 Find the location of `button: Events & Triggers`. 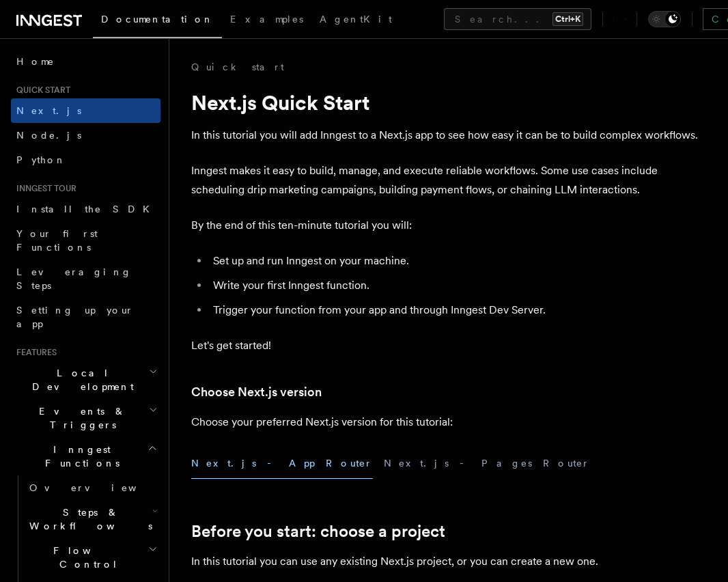

button: Events & Triggers is located at coordinates (86, 418).